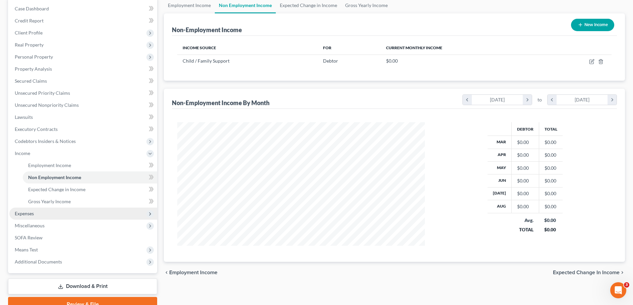  Describe the element at coordinates (626, 285) in the screenshot. I see `span: 3` at that location.